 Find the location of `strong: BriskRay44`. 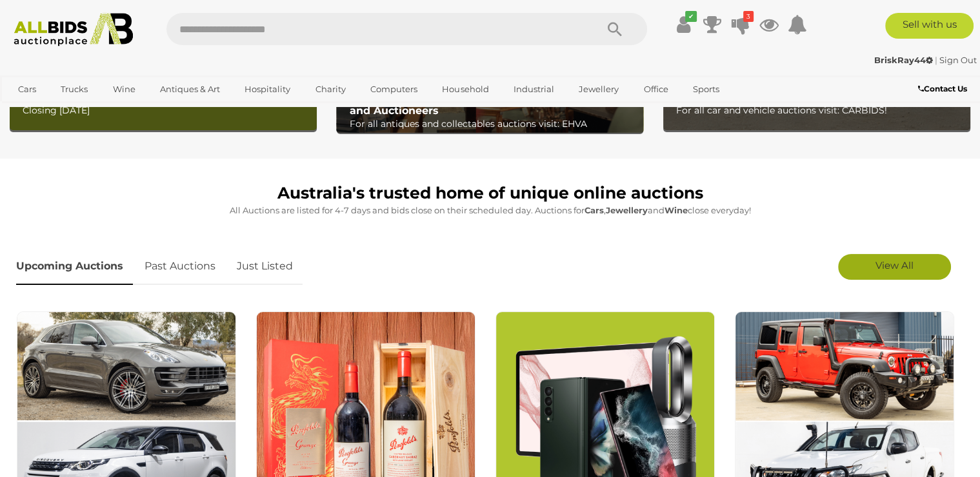

strong: BriskRay44 is located at coordinates (903, 60).